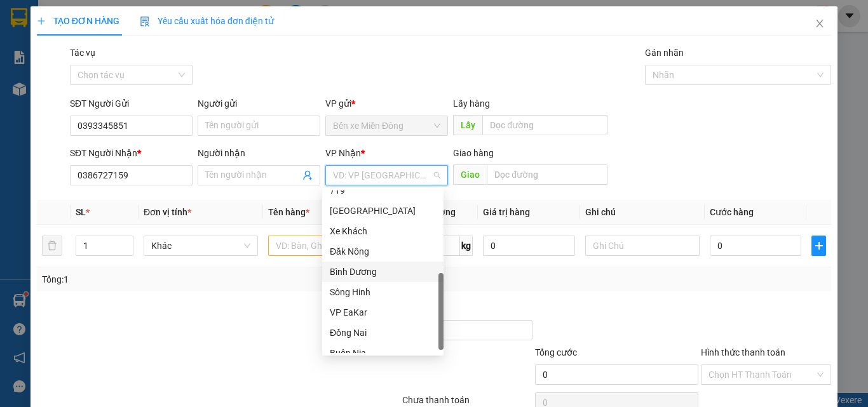 Image resolution: width=868 pixels, height=407 pixels. I want to click on span: DĐ:, so click(118, 72).